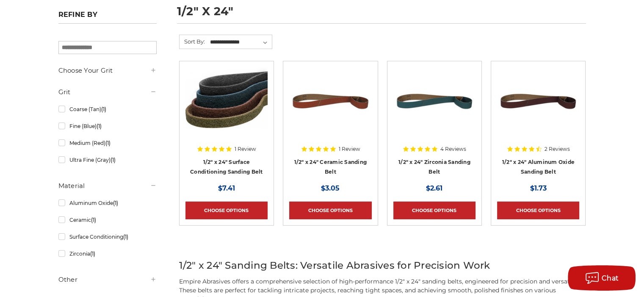 The width and height of the screenshot is (644, 297). I want to click on span: $1.73, so click(538, 188).